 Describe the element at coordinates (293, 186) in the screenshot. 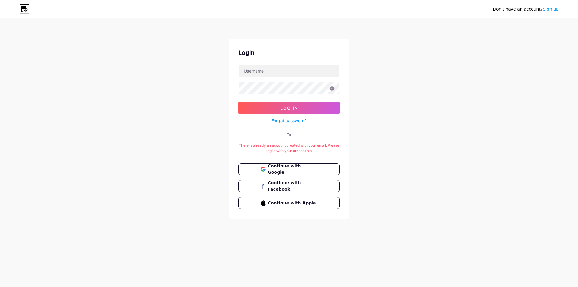

I see `span: Continue with Facebook` at that location.